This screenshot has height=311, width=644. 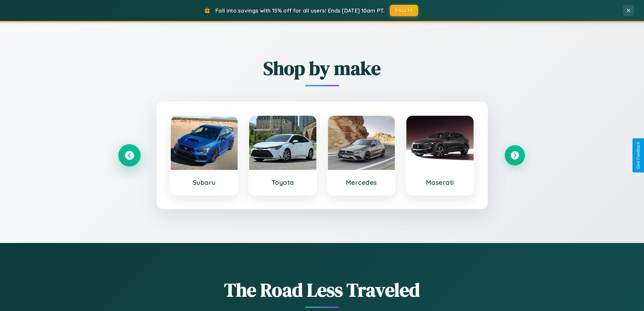 What do you see at coordinates (404, 11) in the screenshot?
I see `button: FALL15` at bounding box center [404, 11].